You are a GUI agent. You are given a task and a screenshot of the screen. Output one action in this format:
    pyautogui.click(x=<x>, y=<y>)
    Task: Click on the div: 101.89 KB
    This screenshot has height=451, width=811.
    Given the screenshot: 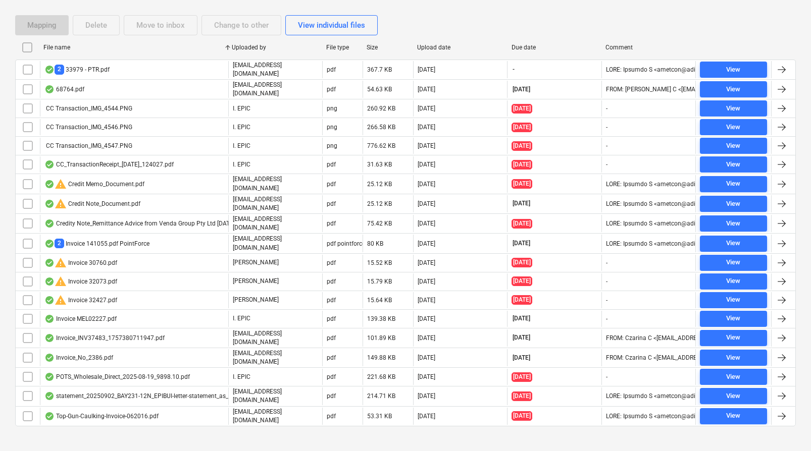 What is the action you would take?
    pyautogui.click(x=381, y=338)
    